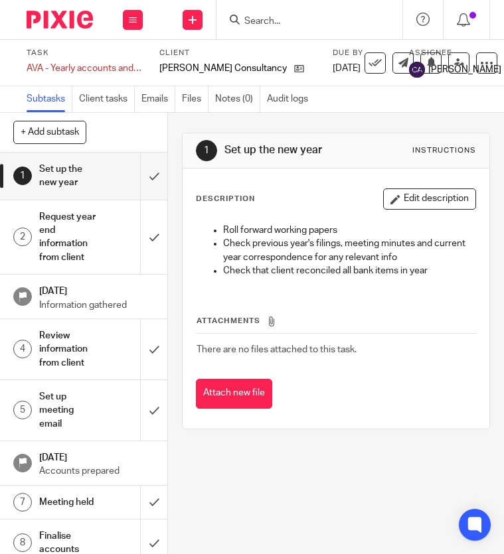 This screenshot has height=554, width=504. I want to click on input: Search, so click(303, 22).